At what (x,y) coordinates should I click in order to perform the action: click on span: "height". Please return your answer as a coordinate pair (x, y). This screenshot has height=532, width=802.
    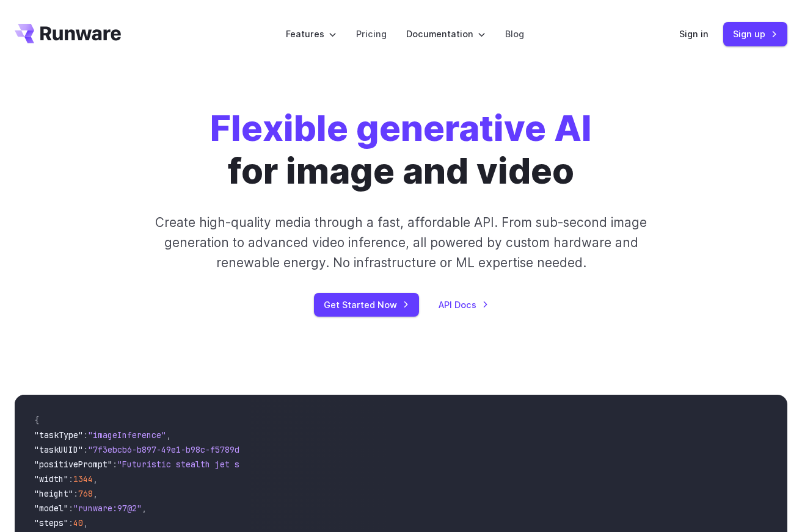
    Looking at the image, I should click on (54, 494).